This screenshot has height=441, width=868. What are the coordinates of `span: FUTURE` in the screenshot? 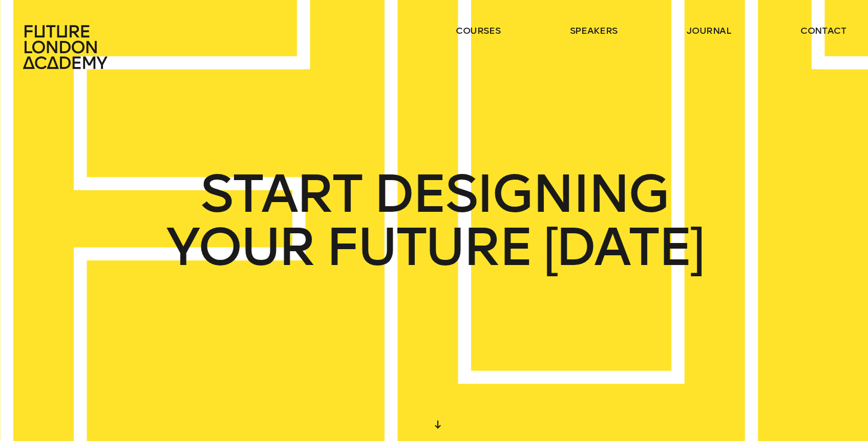 It's located at (428, 247).